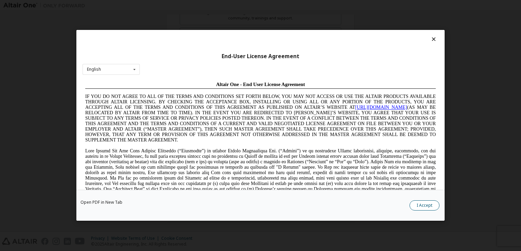 Image resolution: width=521 pixels, height=251 pixels. Describe the element at coordinates (178, 5) in the screenshot. I see `span: Altair One - End User License Agreement` at that location.